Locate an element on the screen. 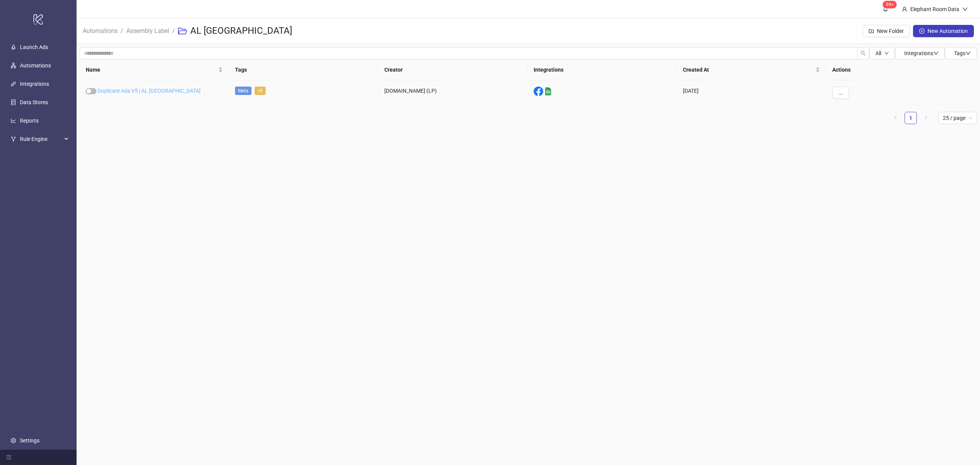  li: Previous Page is located at coordinates (895, 118).